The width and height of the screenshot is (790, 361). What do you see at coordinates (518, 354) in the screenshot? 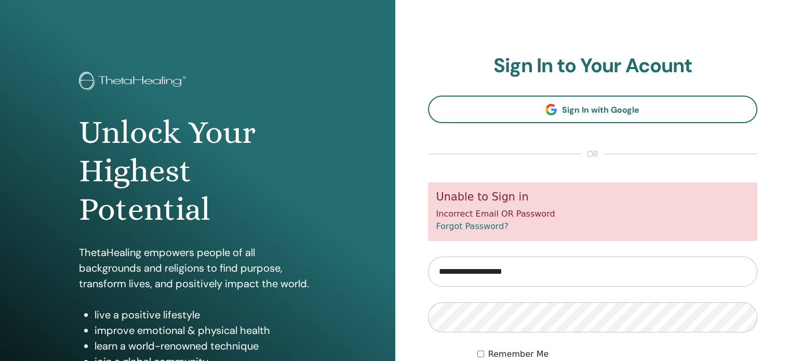
I see `label: Remember Me` at bounding box center [518, 354].